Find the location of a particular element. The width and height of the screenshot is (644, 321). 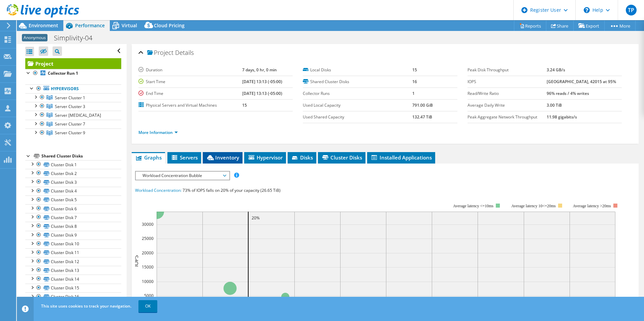

a: Export is located at coordinates (588, 25).